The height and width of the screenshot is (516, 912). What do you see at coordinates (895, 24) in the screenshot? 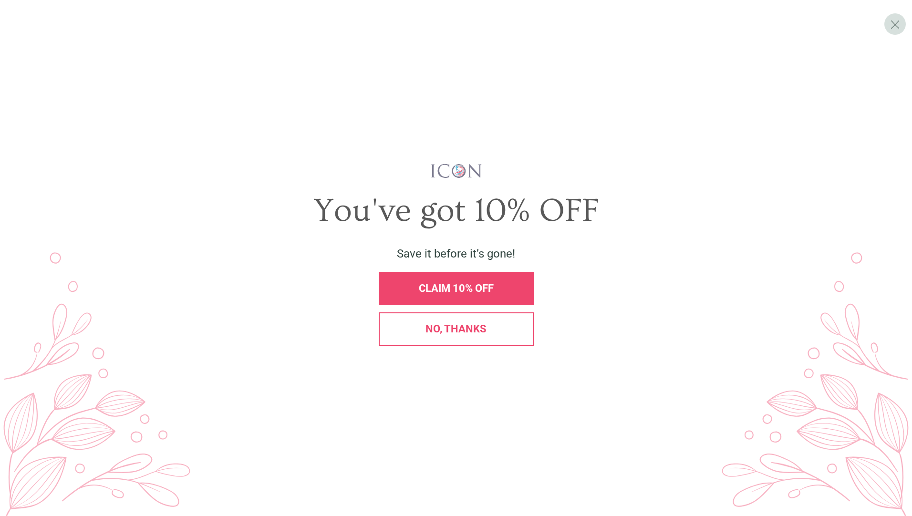
I see `span: X` at bounding box center [895, 24].